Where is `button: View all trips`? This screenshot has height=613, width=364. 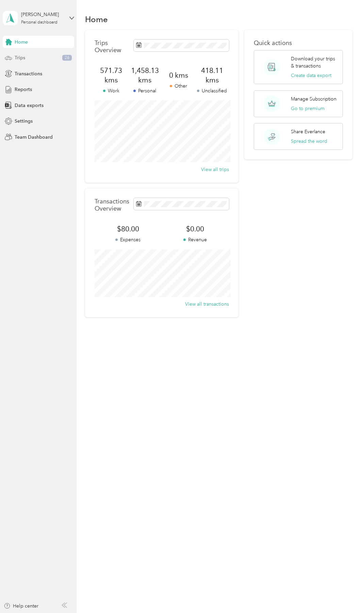
button: View all trips is located at coordinates (215, 170).